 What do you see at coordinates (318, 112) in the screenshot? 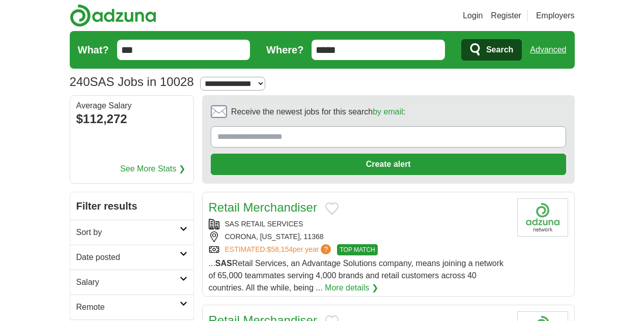
I see `span: Receive the newest jobs for this search :` at bounding box center [318, 112].